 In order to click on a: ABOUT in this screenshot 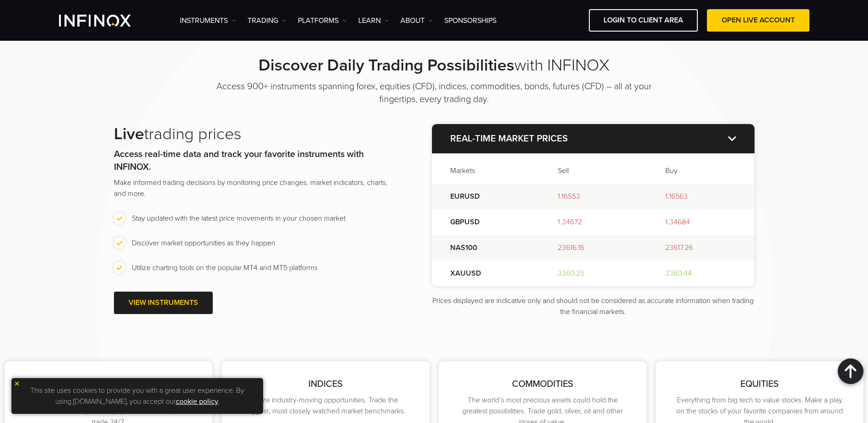, I will do `click(416, 20)`.